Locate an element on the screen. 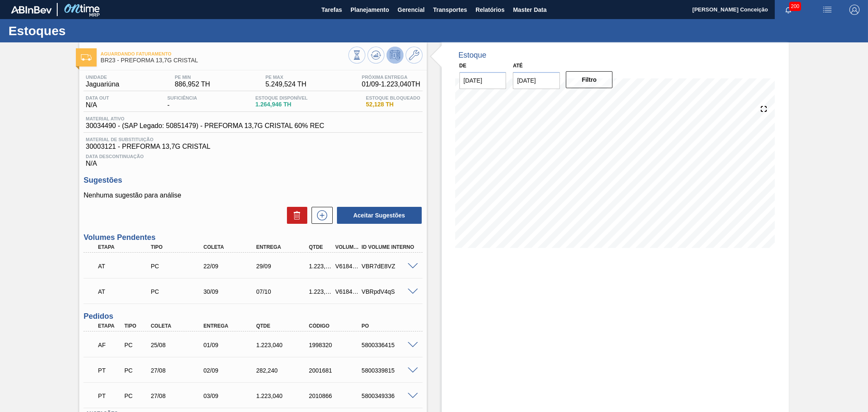  div: Id Volume Interno is located at coordinates (389, 247).